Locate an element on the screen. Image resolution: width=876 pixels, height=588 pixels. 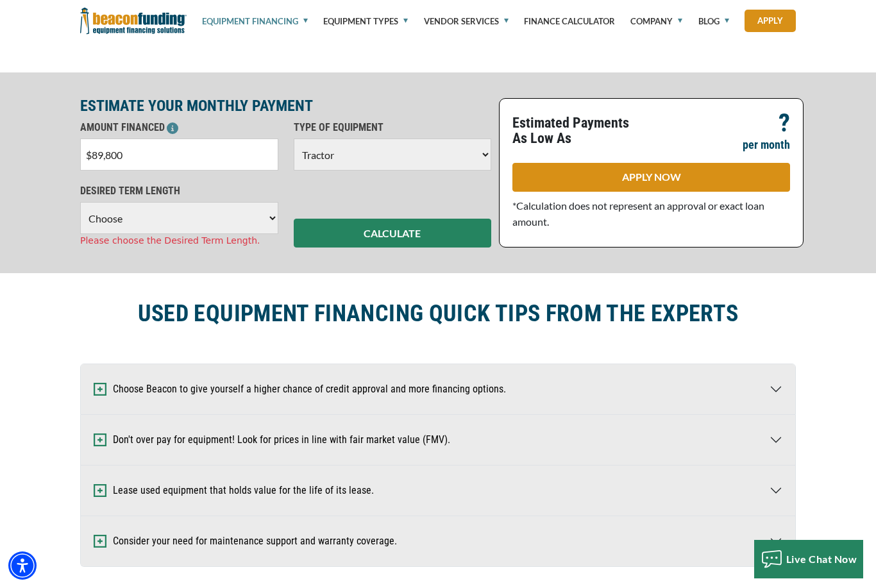
p: AMOUNT FINANCED is located at coordinates (179, 128).